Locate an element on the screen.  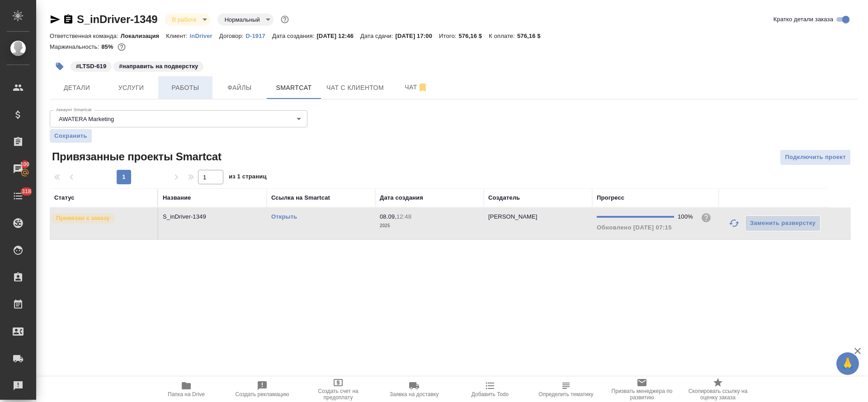
a: inDriver is located at coordinates (204, 36).